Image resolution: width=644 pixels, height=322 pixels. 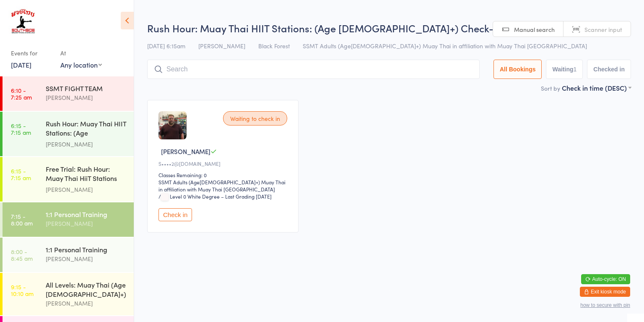 I want to click on div: Any location, so click(x=81, y=64).